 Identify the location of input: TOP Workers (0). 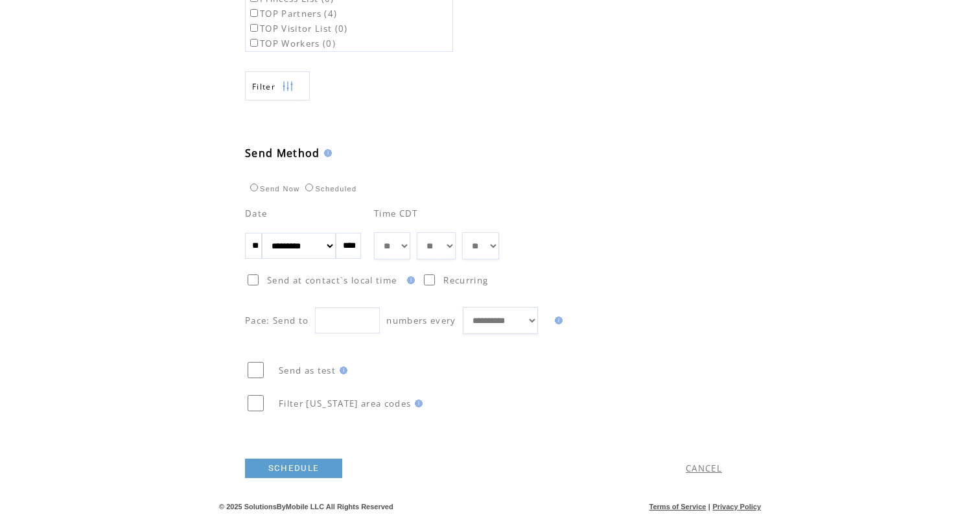
(255, 43).